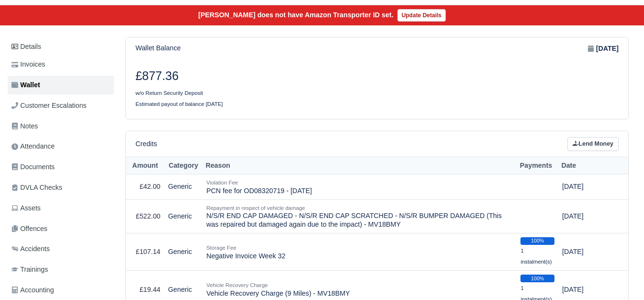 Image resolution: width=644 pixels, height=300 pixels. What do you see at coordinates (49, 105) in the screenshot?
I see `span: Customer Escalations` at bounding box center [49, 105].